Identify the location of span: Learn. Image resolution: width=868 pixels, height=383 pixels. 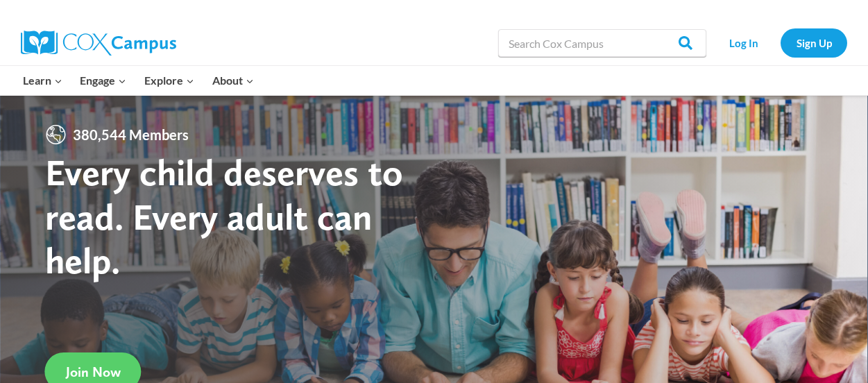
(42, 80).